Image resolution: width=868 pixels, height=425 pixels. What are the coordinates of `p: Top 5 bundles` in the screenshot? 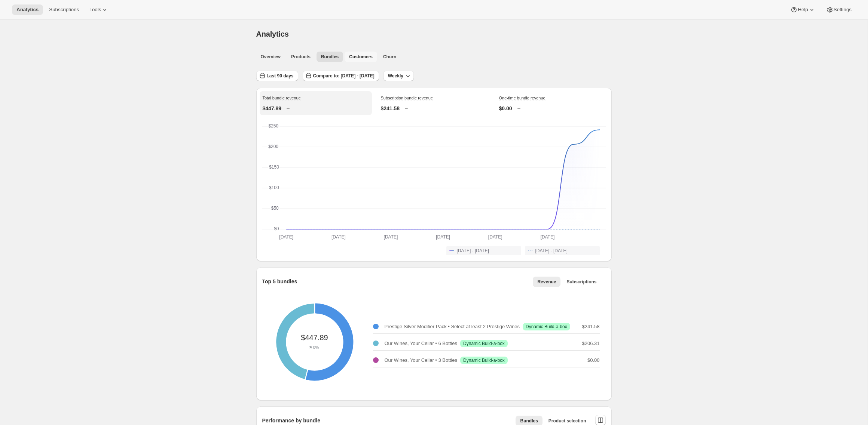 It's located at (280, 281).